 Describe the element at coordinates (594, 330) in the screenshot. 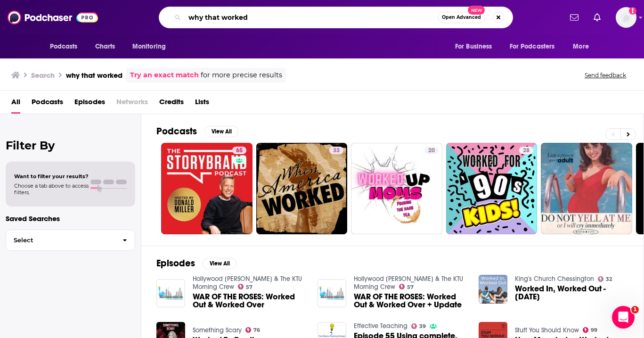

I see `span: 99` at that location.